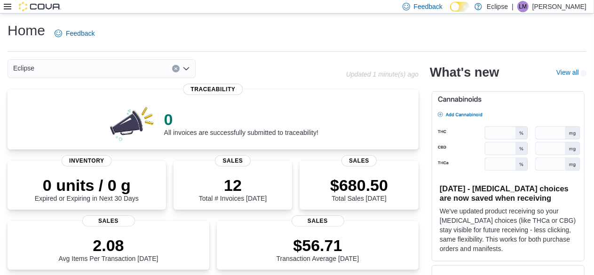 This screenshot has width=594, height=275. I want to click on a: View allExternal link, so click(572, 72).